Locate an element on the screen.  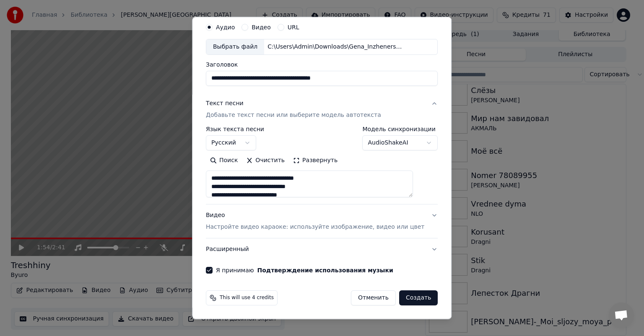
label: Модель синхронизации is located at coordinates (400, 129).